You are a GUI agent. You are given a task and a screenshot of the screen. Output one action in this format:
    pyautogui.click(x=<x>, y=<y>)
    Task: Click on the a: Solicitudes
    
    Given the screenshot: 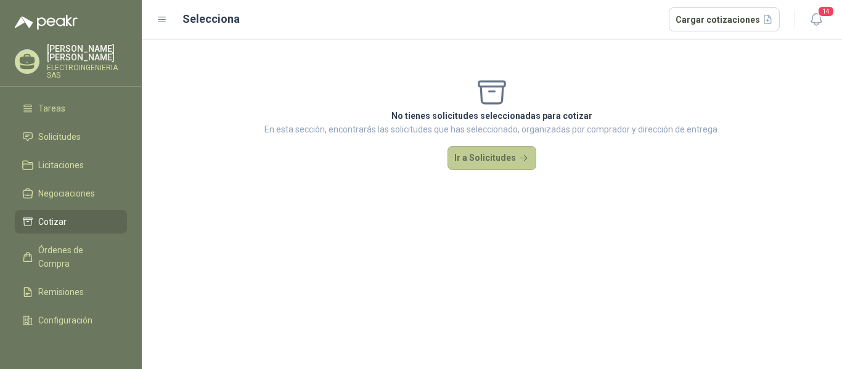 What is the action you would take?
    pyautogui.click(x=71, y=137)
    